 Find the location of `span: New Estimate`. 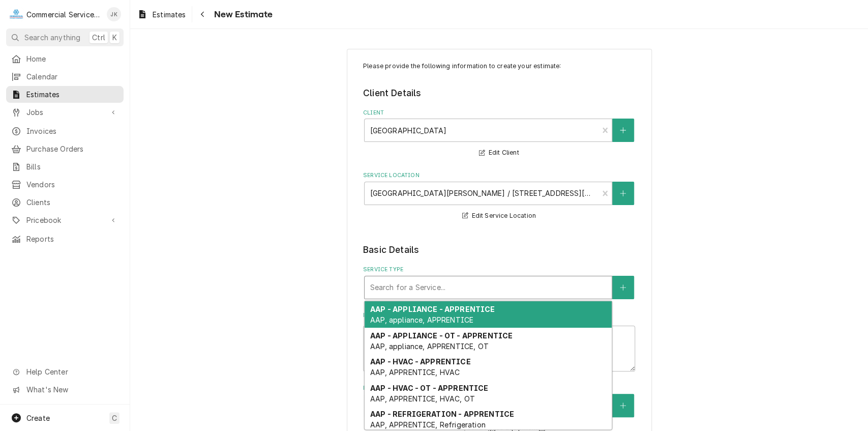

span: New Estimate is located at coordinates (242, 14).